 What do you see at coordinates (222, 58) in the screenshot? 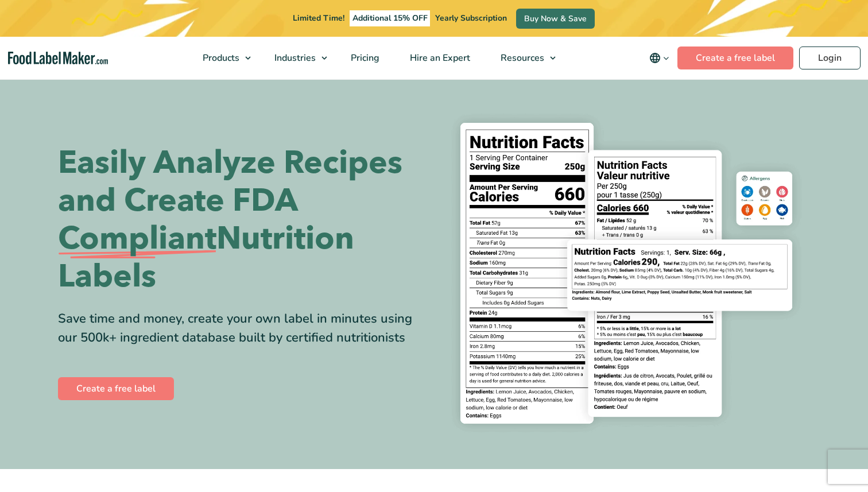
I see `a: Products` at bounding box center [222, 58].